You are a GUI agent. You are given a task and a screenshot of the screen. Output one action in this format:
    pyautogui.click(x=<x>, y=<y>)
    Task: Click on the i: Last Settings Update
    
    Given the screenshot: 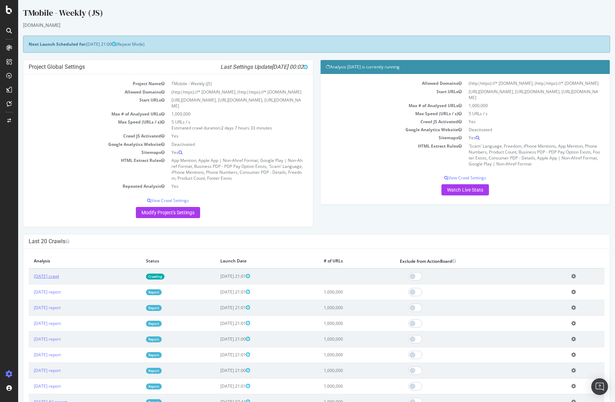 What is the action you would take?
    pyautogui.click(x=246, y=67)
    